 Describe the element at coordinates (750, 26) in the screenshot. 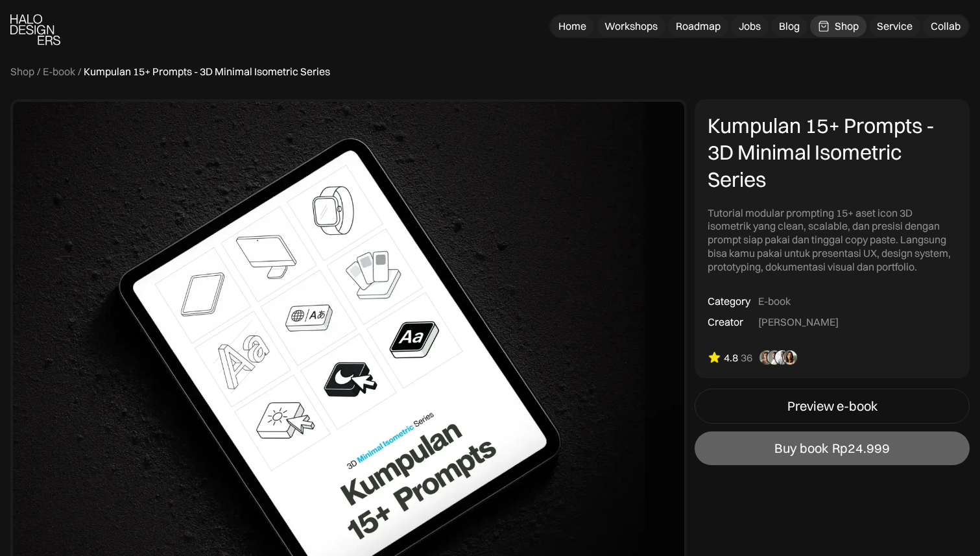

I see `a: Jobs` at that location.